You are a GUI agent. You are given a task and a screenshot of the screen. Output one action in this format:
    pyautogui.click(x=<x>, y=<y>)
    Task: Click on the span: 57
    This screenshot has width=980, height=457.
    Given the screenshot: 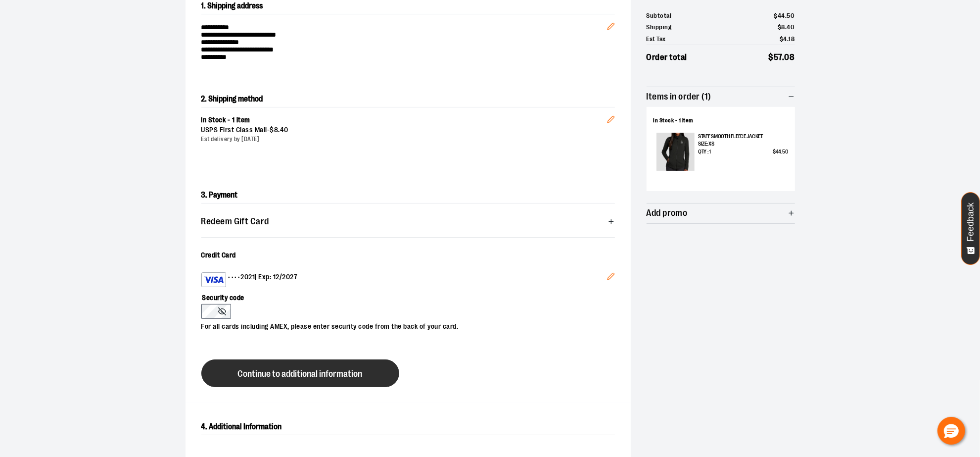 What is the action you would take?
    pyautogui.click(x=778, y=57)
    